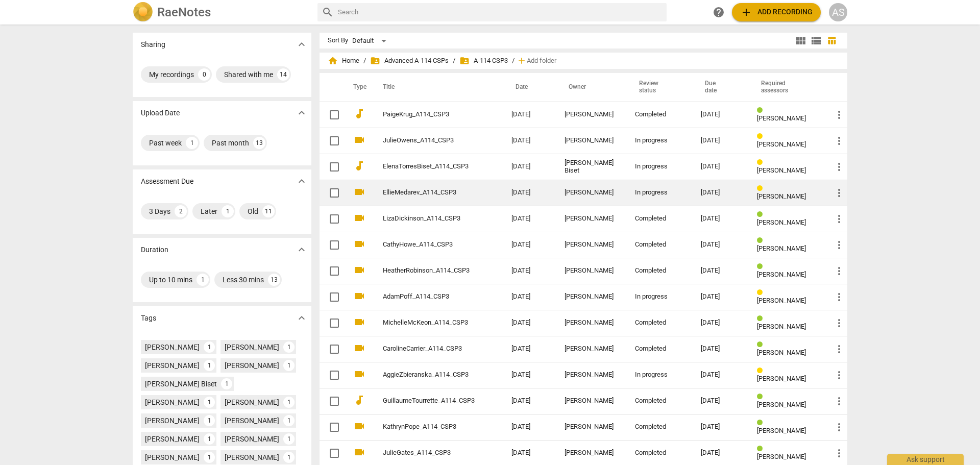  Describe the element at coordinates (171, 74) in the screenshot. I see `div: My recordings` at that location.